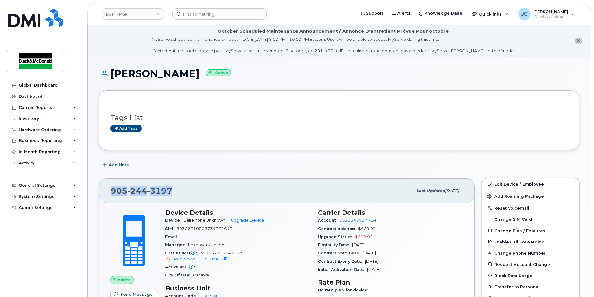  What do you see at coordinates (204, 220) in the screenshot?
I see `span: Cell Phone Unknown` at bounding box center [204, 220].